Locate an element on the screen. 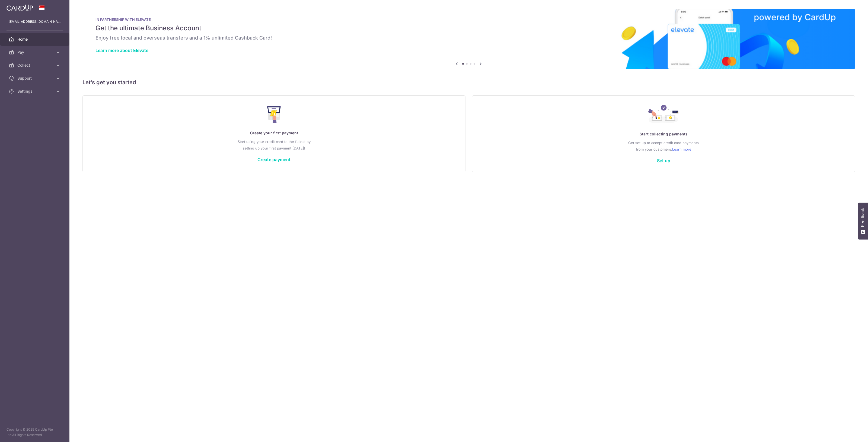 Image resolution: width=868 pixels, height=442 pixels. p: Start collecting payments is located at coordinates (664, 134).